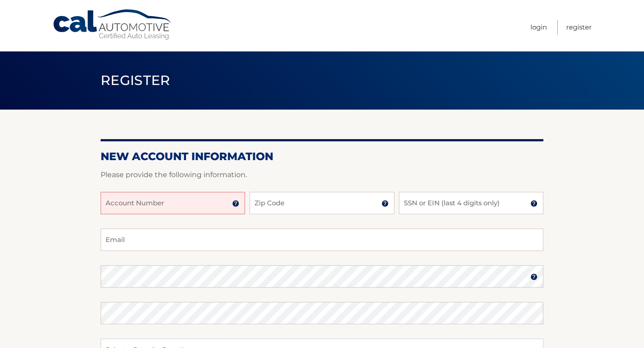  I want to click on h2: New Account Information, so click(322, 157).